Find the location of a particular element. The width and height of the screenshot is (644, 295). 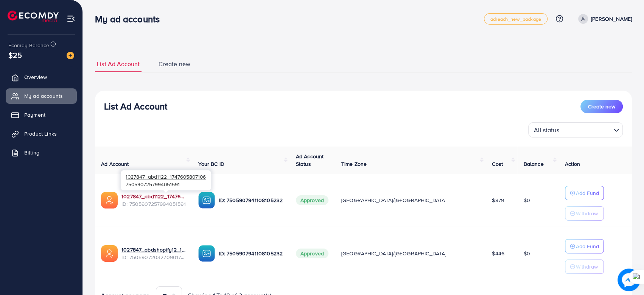

span: $25 is located at coordinates (15, 55).